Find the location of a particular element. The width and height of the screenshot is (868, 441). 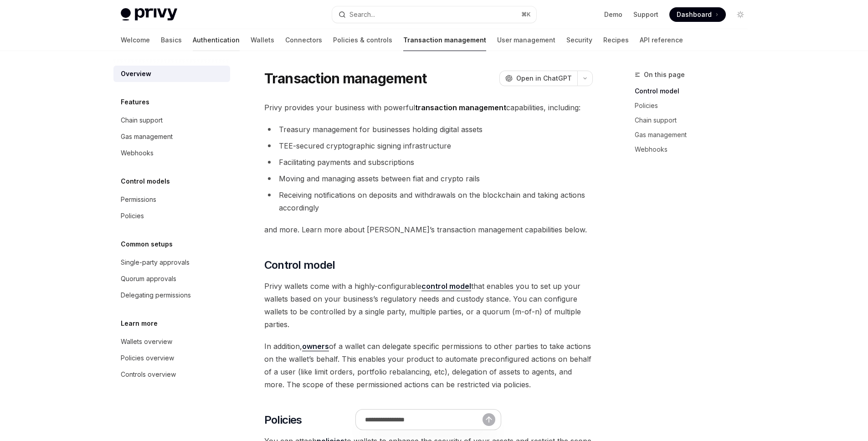

li: Facilitating payments and subscriptions is located at coordinates (428, 162).